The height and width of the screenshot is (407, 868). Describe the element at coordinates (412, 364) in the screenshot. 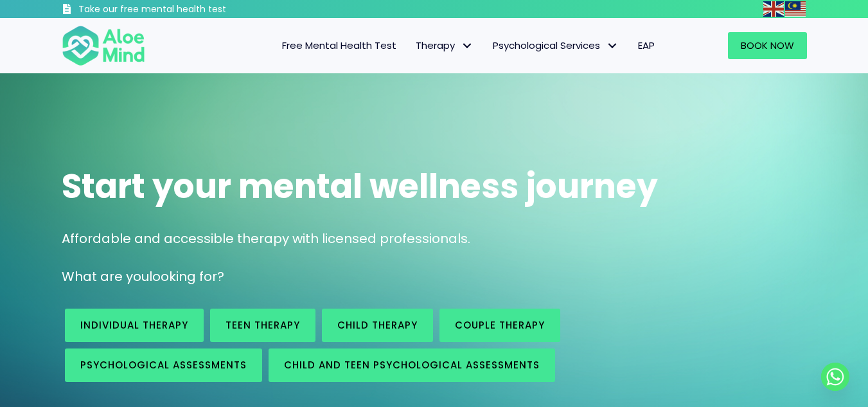

I see `span: Child and Teen Psychological assessments` at that location.